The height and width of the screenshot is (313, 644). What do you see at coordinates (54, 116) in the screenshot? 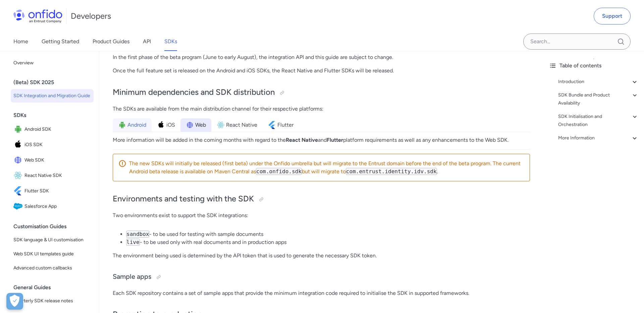
I see `div: SDKs` at bounding box center [54, 116].